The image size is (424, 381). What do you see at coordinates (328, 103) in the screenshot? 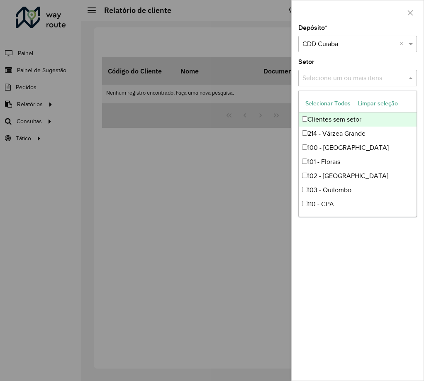
I see `button: Selecionar Todos` at bounding box center [328, 103].